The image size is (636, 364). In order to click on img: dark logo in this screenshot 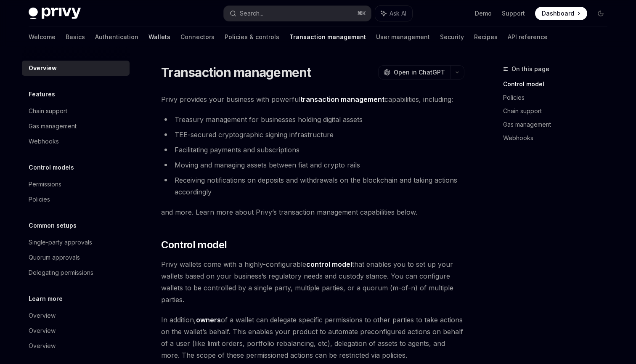, I will do `click(55, 14)`.